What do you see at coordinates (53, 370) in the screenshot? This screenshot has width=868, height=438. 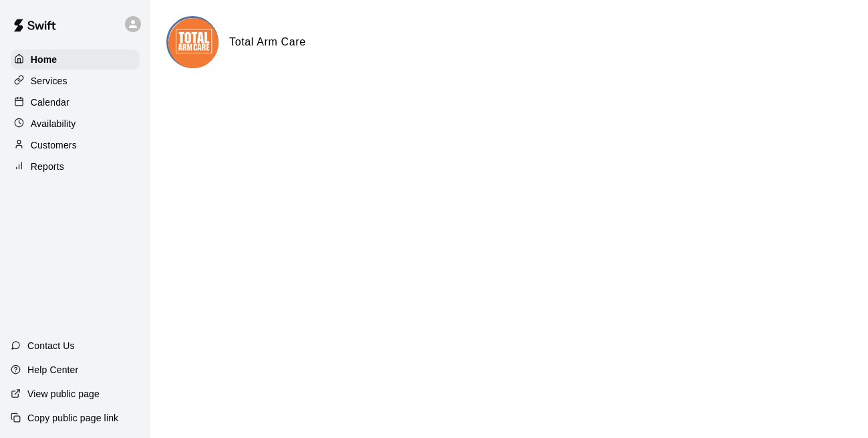 I see `p: Help Center` at bounding box center [53, 370].